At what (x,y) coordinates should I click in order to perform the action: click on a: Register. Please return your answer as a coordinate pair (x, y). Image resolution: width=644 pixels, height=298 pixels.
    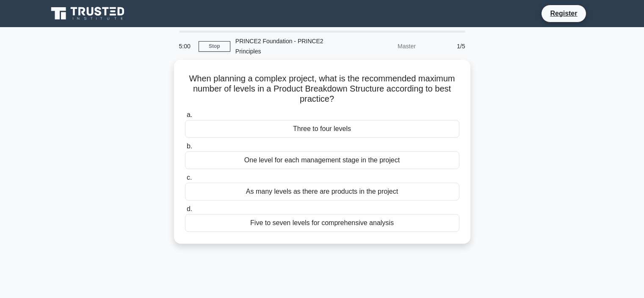
    Looking at the image, I should click on (564, 13).